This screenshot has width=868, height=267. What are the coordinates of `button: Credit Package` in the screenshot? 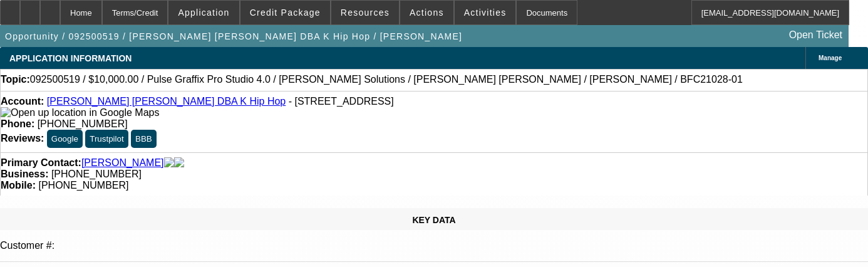 It's located at (285, 13).